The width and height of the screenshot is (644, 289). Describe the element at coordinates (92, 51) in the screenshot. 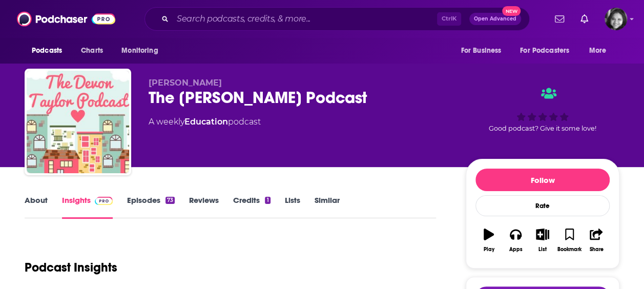

I see `a: Charts` at that location.